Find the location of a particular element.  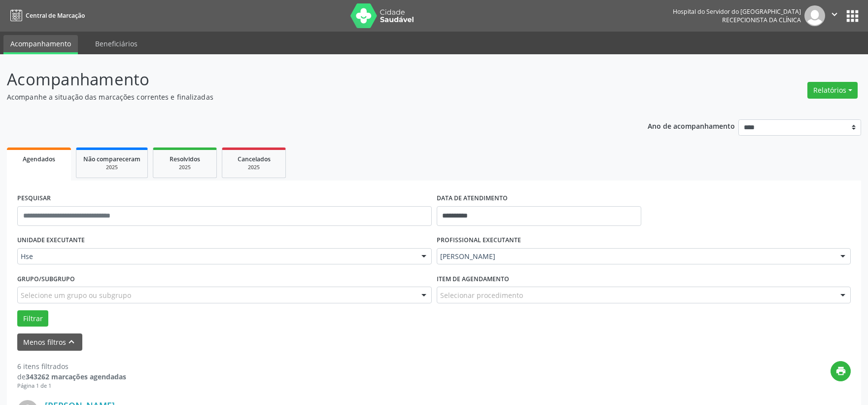

div: Página 1 de 1 is located at coordinates (72, 386).